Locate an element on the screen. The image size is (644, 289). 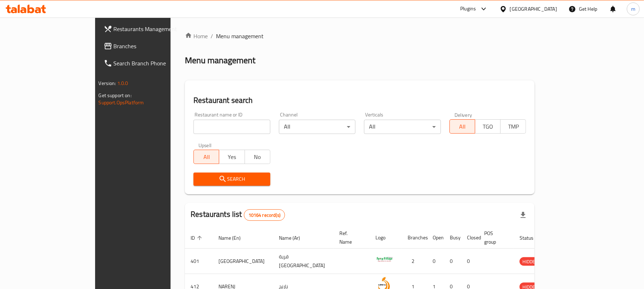
span: Branches is located at coordinates (155, 46).